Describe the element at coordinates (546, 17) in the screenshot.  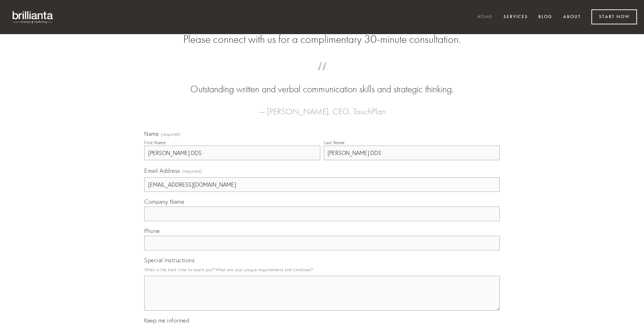
I see `a: Blog` at that location.